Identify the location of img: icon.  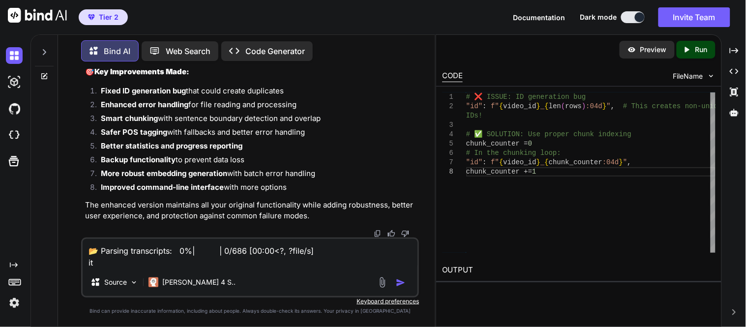
(401, 283).